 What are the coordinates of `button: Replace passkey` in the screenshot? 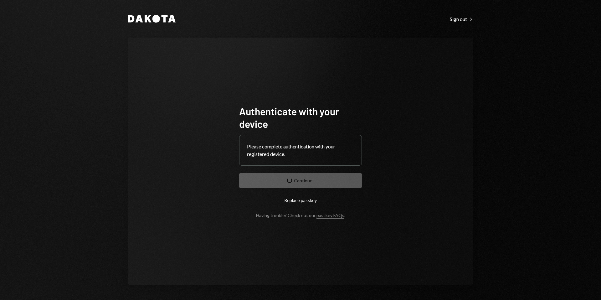 It's located at (301, 200).